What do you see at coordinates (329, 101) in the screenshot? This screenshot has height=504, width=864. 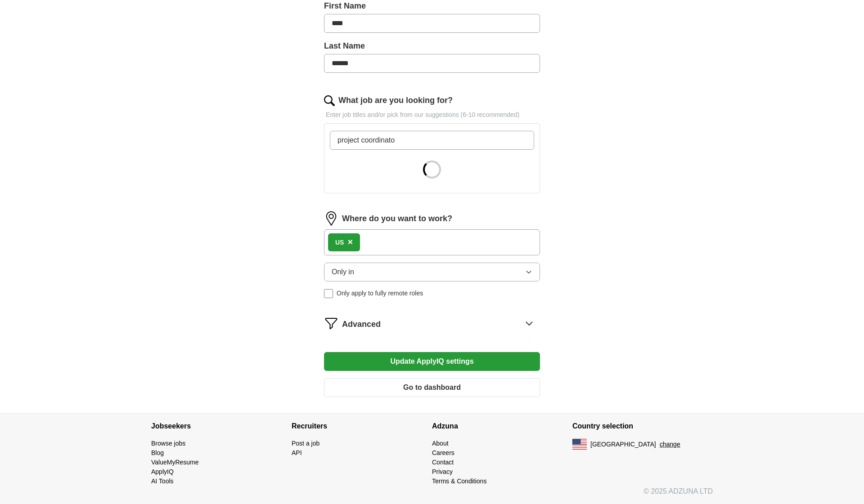 I see `img: search.png` at bounding box center [329, 101].